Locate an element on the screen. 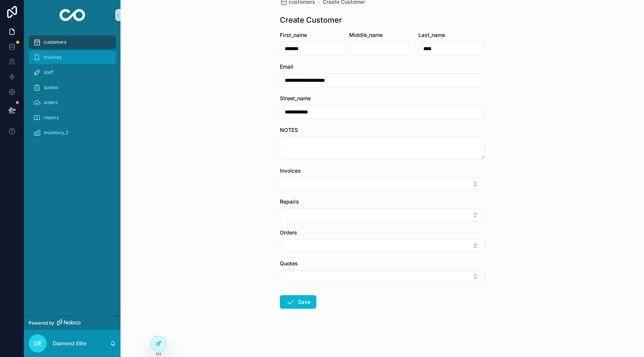 Image resolution: width=644 pixels, height=357 pixels. span: First_name is located at coordinates (294, 35).